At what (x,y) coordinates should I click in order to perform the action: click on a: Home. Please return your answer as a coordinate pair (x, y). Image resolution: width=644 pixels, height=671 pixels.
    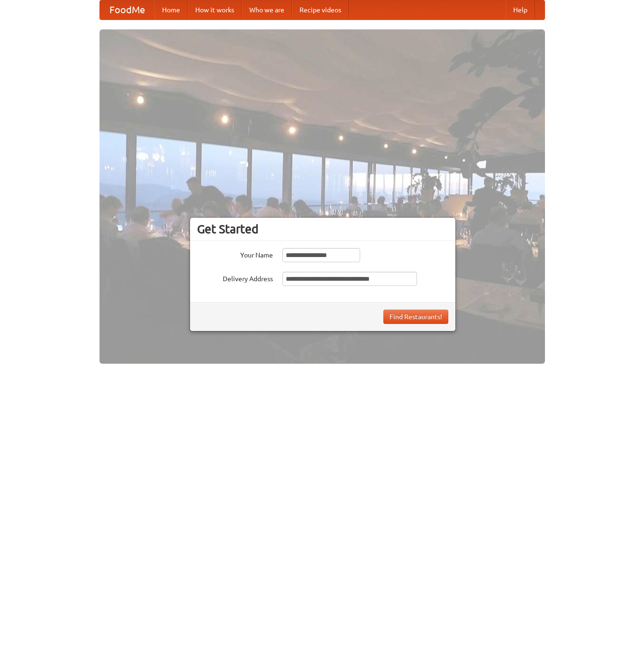
    Looking at the image, I should click on (171, 10).